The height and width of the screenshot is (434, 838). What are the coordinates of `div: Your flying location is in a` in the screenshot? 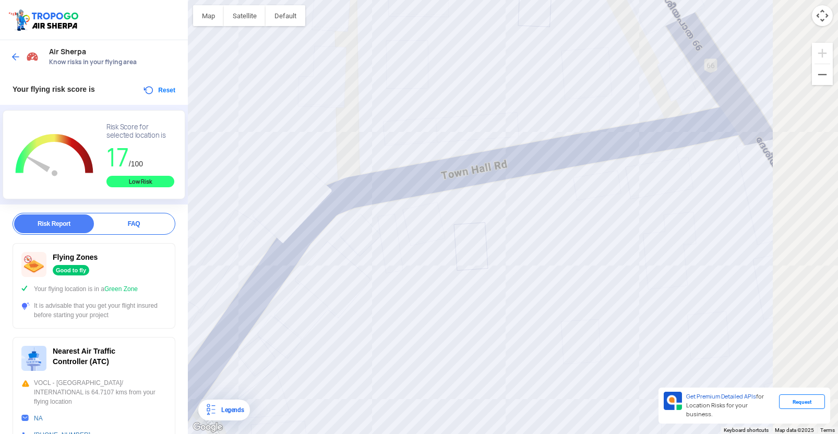 It's located at (94, 289).